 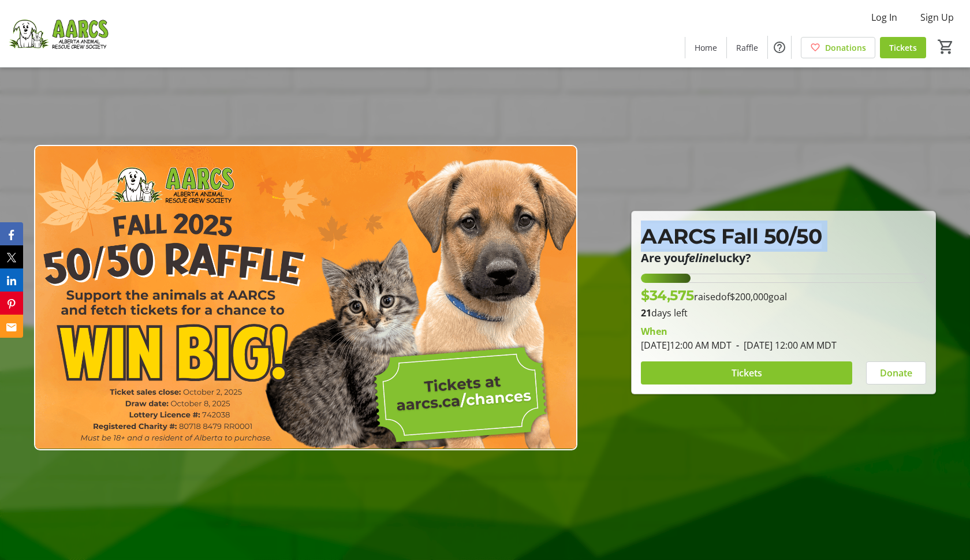 I want to click on a: Donations, so click(x=838, y=47).